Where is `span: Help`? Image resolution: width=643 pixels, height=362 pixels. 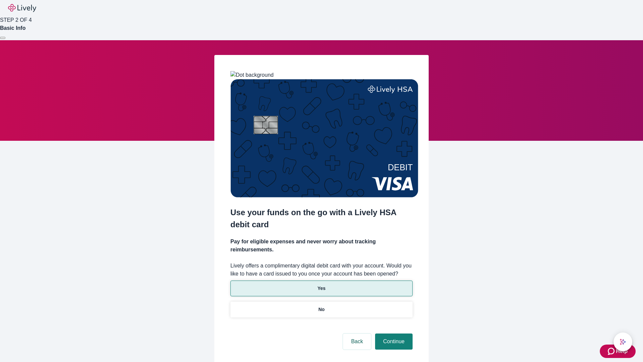 span: Help is located at coordinates (622, 351).